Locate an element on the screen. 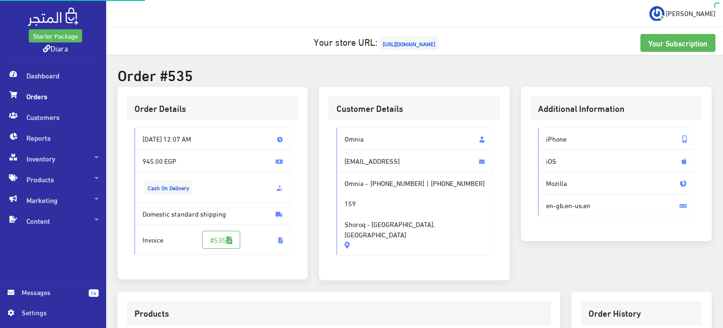 Image resolution: width=723 pixels, height=328 pixels. span: Cash On Delivery is located at coordinates (168, 187).